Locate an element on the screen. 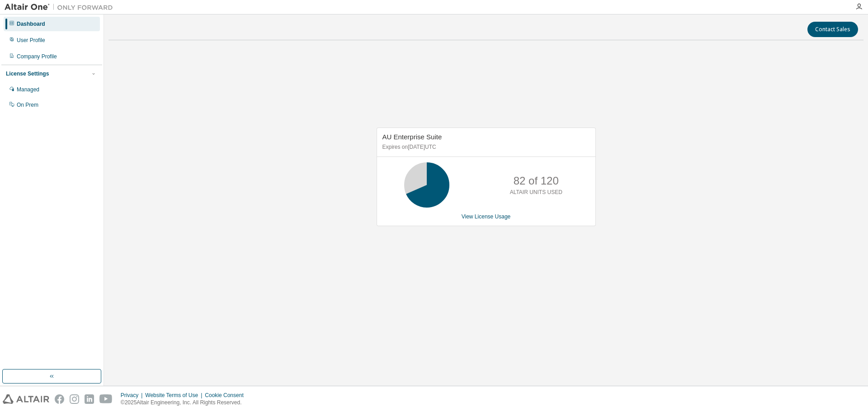  div: License Settings is located at coordinates (27, 73).